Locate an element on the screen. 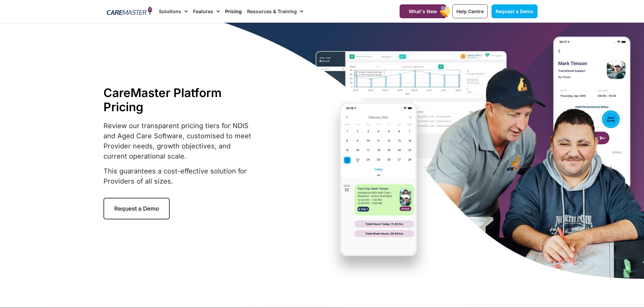  p: Review our transparent pricing tiers for NDIS and Aged Care Software, customised to meet Provider... is located at coordinates (180, 141).